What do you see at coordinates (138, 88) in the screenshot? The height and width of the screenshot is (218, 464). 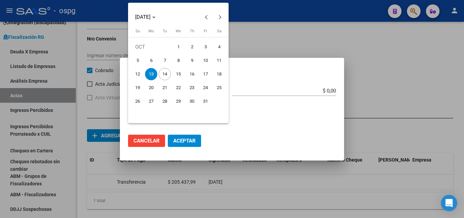 I see `button: October 19, 2025` at bounding box center [138, 88].